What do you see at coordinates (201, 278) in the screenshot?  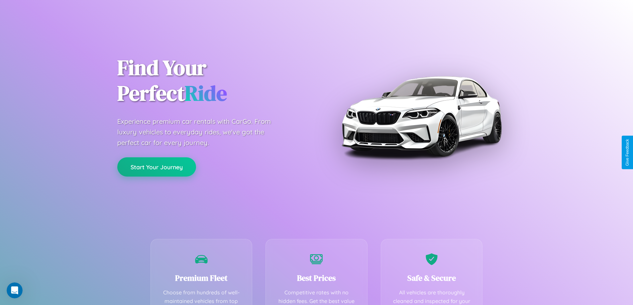 I see `h3: Premium Fleet` at bounding box center [201, 278].